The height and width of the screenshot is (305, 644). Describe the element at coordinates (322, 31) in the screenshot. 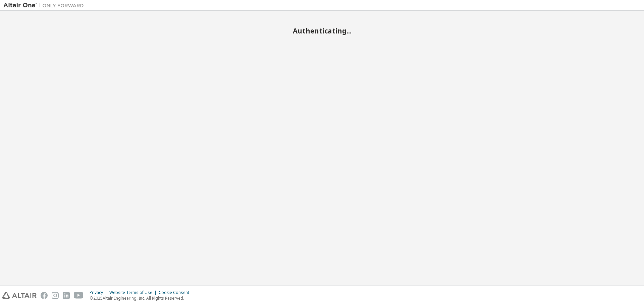

I see `h2: Authenticating...` at that location.